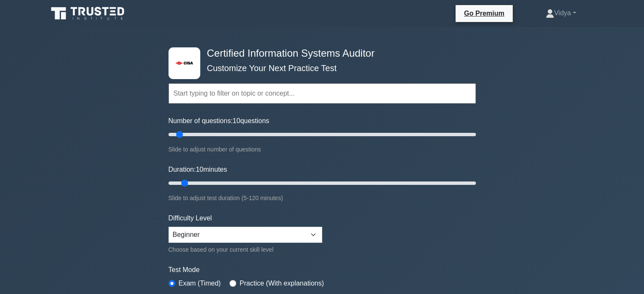 This screenshot has height=294, width=644. I want to click on div: Slide to adjust number of questions, so click(322, 149).